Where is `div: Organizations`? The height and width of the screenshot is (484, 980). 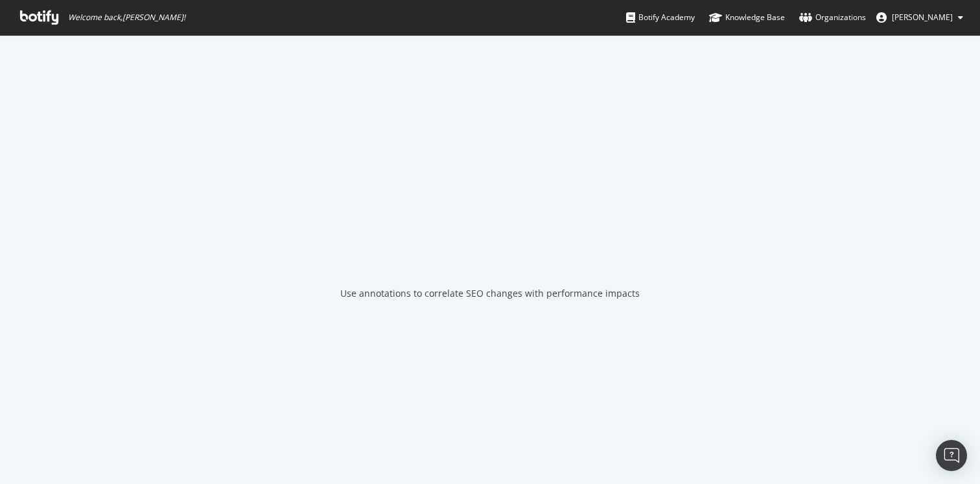 div: Organizations is located at coordinates (832, 17).